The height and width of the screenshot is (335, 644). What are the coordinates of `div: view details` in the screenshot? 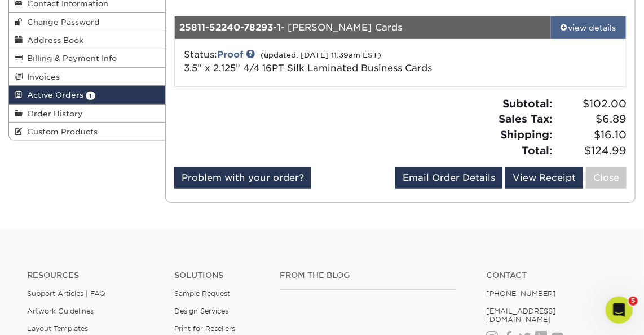 It's located at (588, 28).